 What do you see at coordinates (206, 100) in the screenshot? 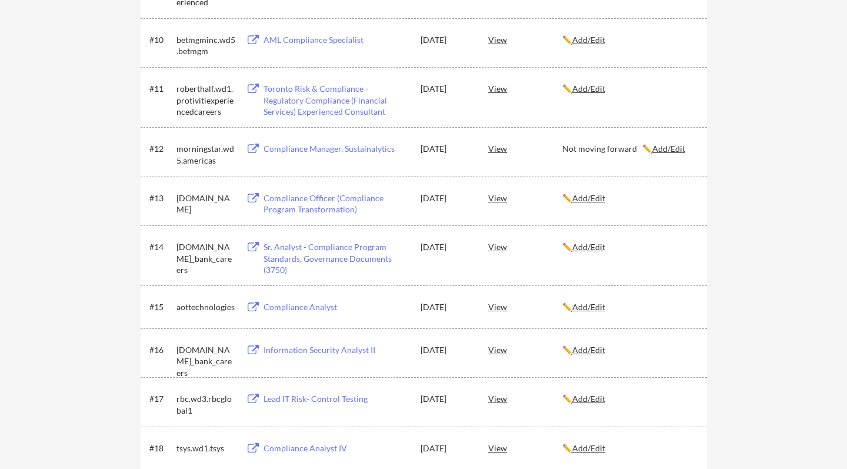
I see `div: roberthalf.wd1.protivitiexperiencedcareers` at bounding box center [206, 100].